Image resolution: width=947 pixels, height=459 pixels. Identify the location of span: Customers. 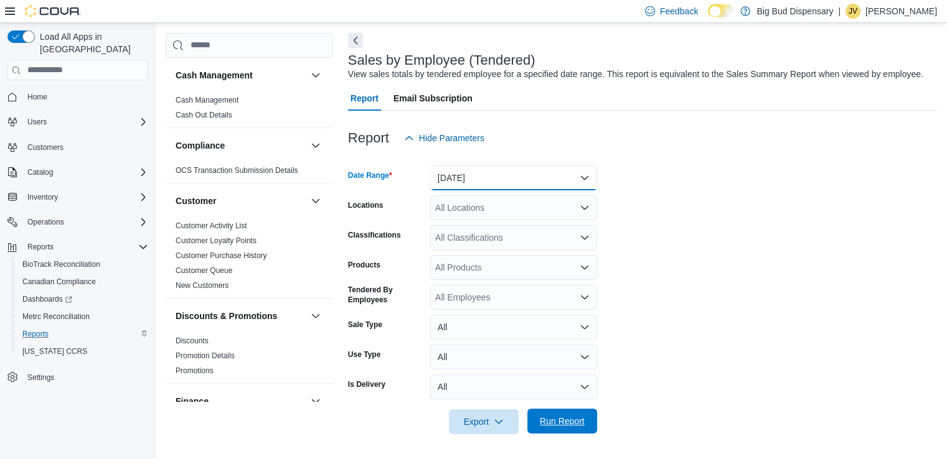
(45, 148).